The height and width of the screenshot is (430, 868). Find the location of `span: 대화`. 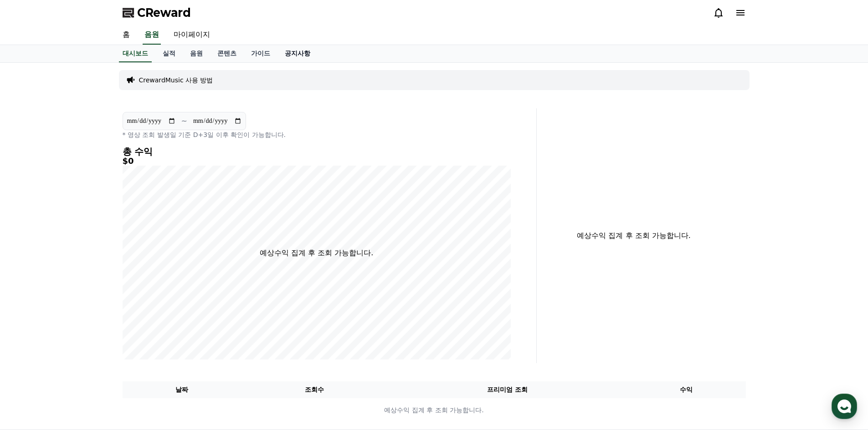

span: 대화 is located at coordinates (89, 306).